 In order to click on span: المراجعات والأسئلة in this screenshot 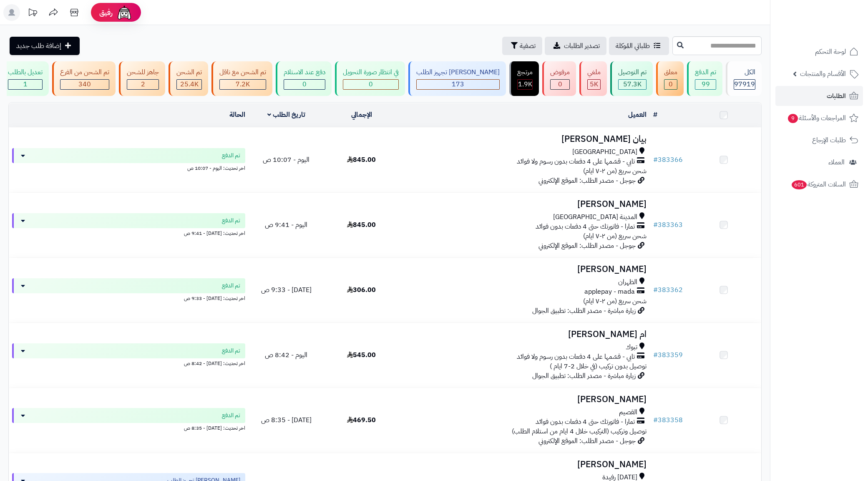, I will do `click(816, 118)`.